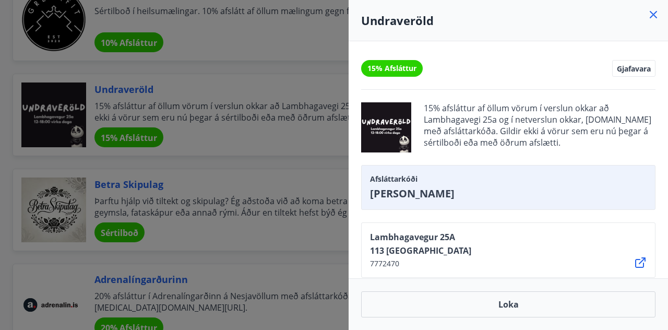 This screenshot has height=330, width=668. What do you see at coordinates (509, 179) in the screenshot?
I see `span: Afsláttarkóði` at bounding box center [509, 179].